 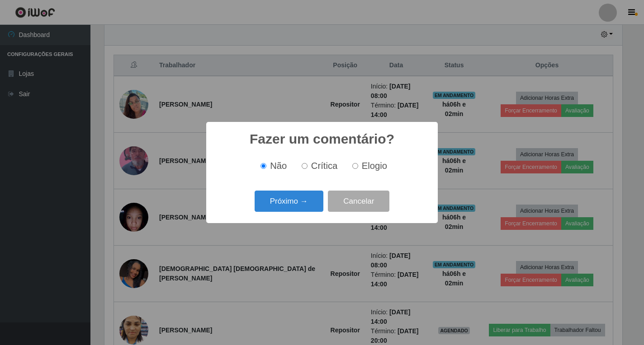 I want to click on h2: Fazer um comentário?, so click(x=322, y=139).